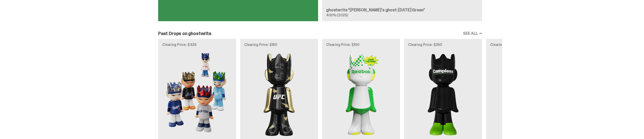  Describe the element at coordinates (361, 94) in the screenshot. I see `img: Court Victory` at that location.